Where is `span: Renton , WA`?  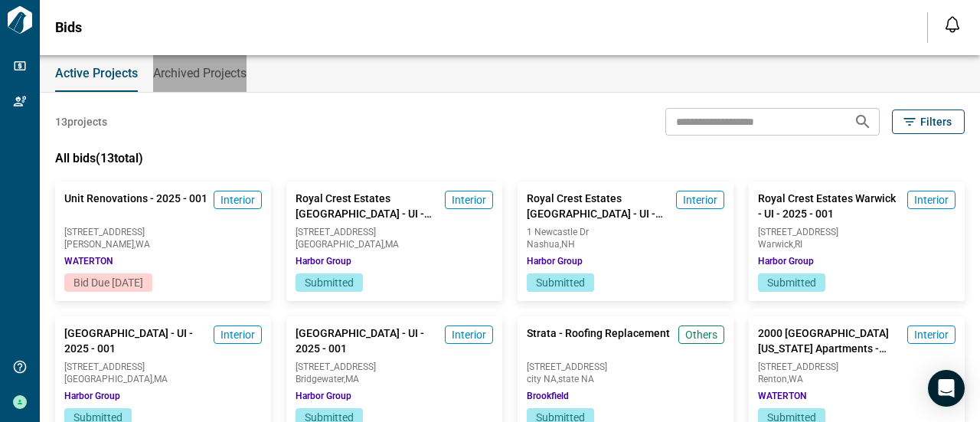 span: Renton , WA is located at coordinates (857, 379).